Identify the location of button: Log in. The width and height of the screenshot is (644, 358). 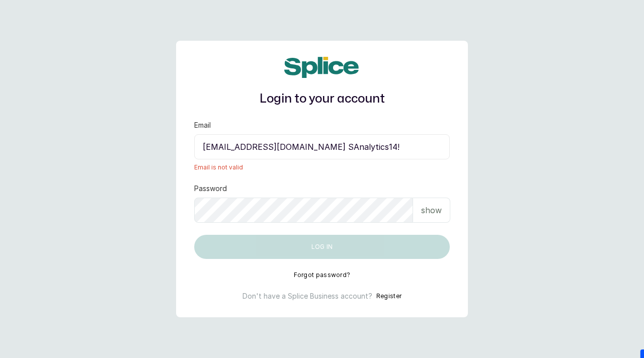
(322, 247).